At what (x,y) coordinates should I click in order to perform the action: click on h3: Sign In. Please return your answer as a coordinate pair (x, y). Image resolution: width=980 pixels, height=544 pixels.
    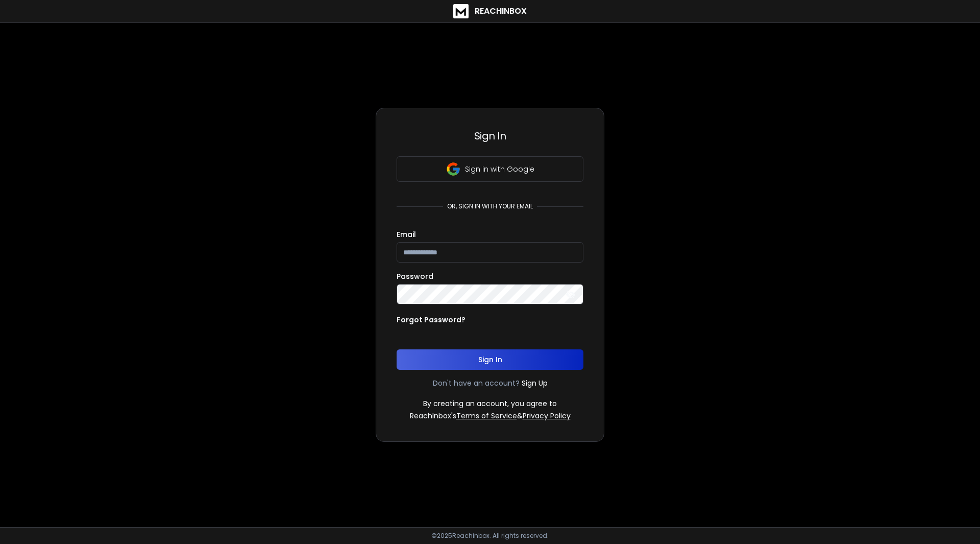
    Looking at the image, I should click on (490, 135).